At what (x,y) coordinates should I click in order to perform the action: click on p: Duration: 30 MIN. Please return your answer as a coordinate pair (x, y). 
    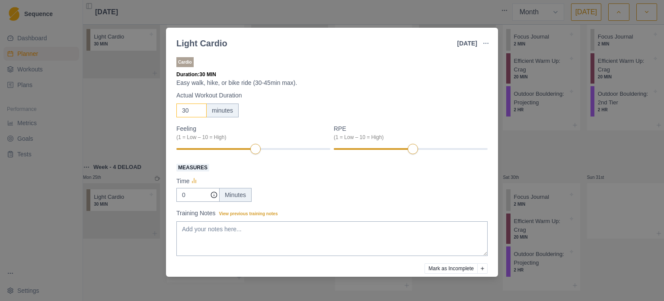
    Looking at the image, I should click on (332, 74).